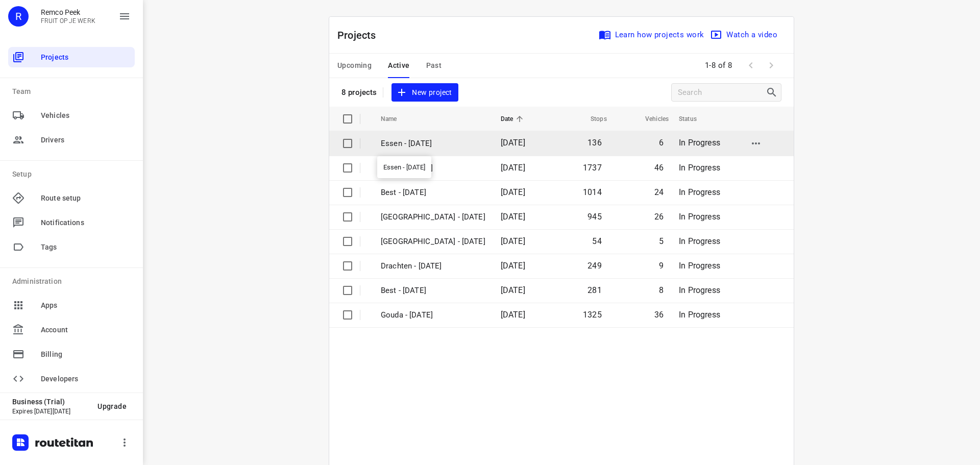  What do you see at coordinates (432, 168) in the screenshot?
I see `p: Gouda - Wednesday` at bounding box center [432, 168].